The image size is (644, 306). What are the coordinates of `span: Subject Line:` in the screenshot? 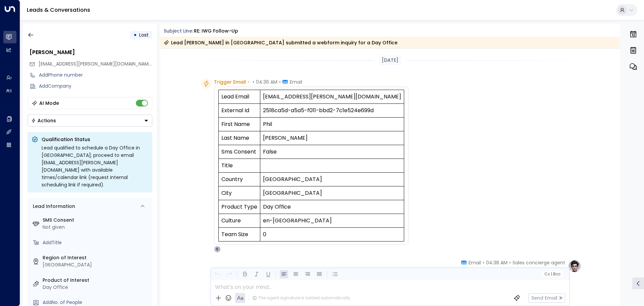 It's located at (179, 31).